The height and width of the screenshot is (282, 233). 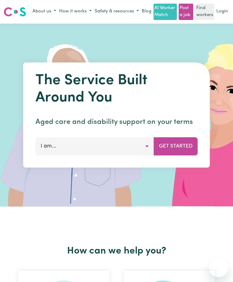 What do you see at coordinates (75, 12) in the screenshot?
I see `button: How it works` at bounding box center [75, 12].